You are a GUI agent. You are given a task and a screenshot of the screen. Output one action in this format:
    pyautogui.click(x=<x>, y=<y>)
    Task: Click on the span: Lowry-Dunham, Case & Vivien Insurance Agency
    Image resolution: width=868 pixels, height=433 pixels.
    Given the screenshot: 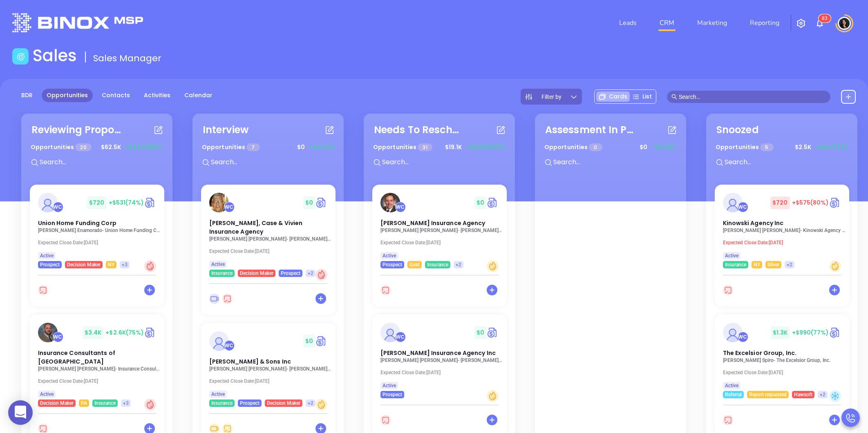 What is the action you would take?
    pyautogui.click(x=256, y=227)
    